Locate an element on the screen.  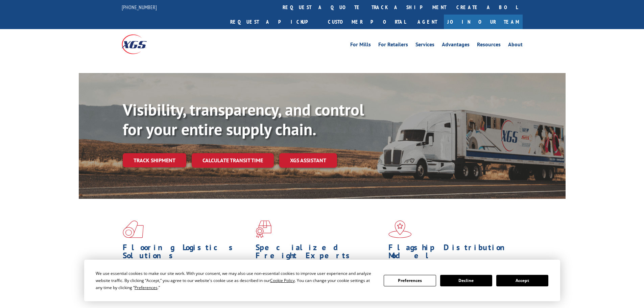
h1: Specialized Freight Experts is located at coordinates (319, 253).